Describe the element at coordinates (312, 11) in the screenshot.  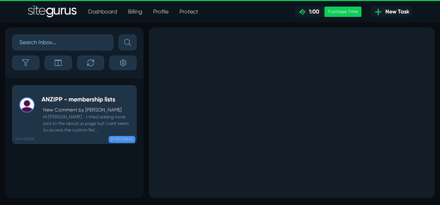
I see `span: 1:00` at that location.